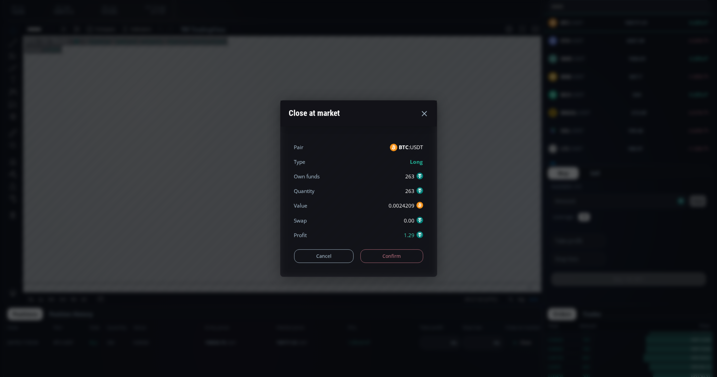  I want to click on div: log, so click(517, 277).